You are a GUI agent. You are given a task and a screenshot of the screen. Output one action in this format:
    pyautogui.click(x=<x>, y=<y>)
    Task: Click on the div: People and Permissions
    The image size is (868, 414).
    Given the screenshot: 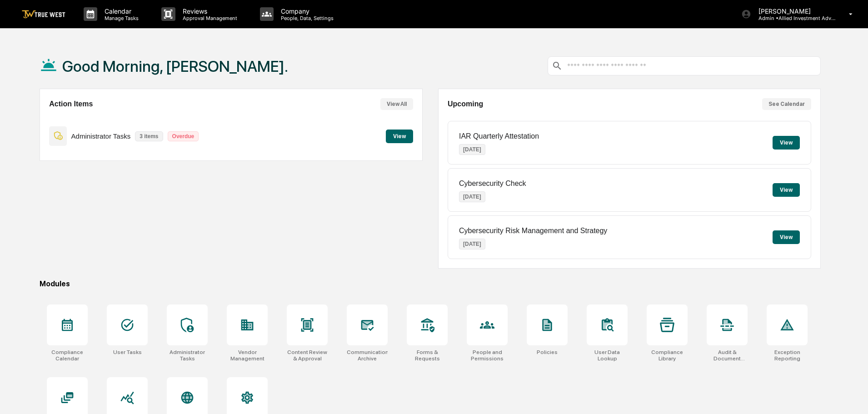 What is the action you would take?
    pyautogui.click(x=487, y=355)
    